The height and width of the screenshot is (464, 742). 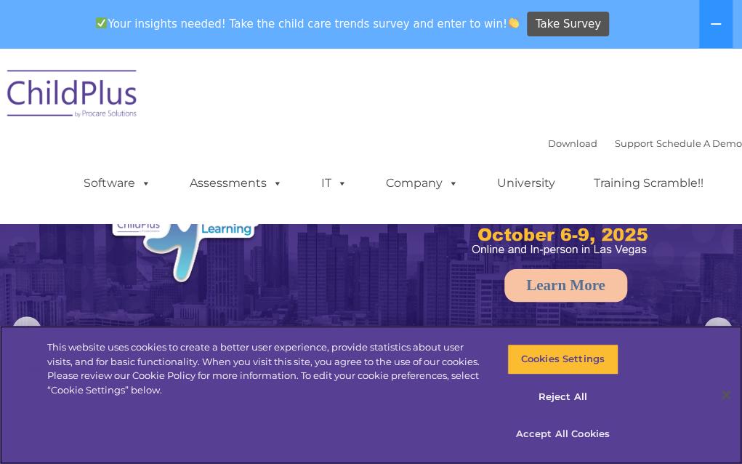 I want to click on button: Reject All, so click(x=562, y=397).